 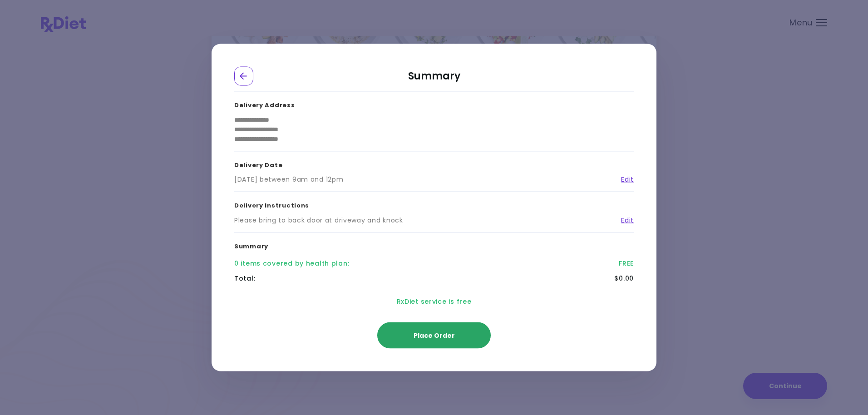 What do you see at coordinates (434, 244) in the screenshot?
I see `h3: Summary` at bounding box center [434, 244].